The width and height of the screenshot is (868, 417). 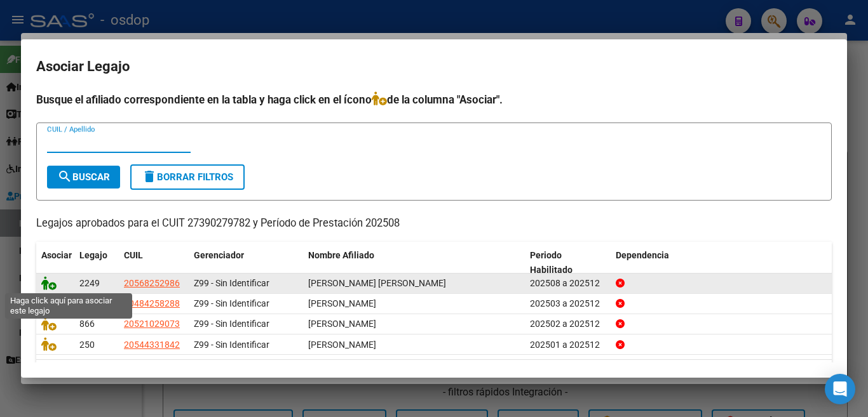 What do you see at coordinates (87, 324) in the screenshot?
I see `span: 866` at bounding box center [87, 324].